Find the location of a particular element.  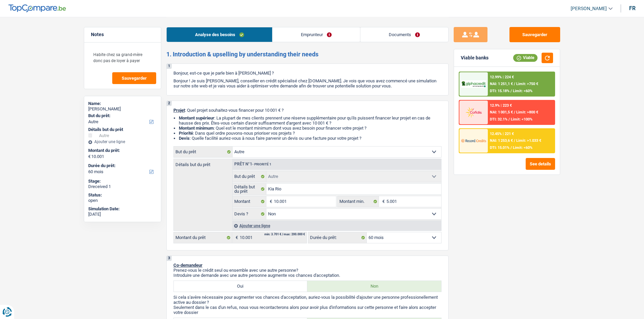

span: DTI: 15.01% is located at coordinates (500, 148).